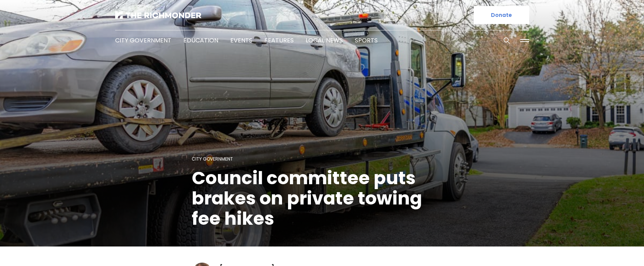  I want to click on a: Features, so click(279, 40).